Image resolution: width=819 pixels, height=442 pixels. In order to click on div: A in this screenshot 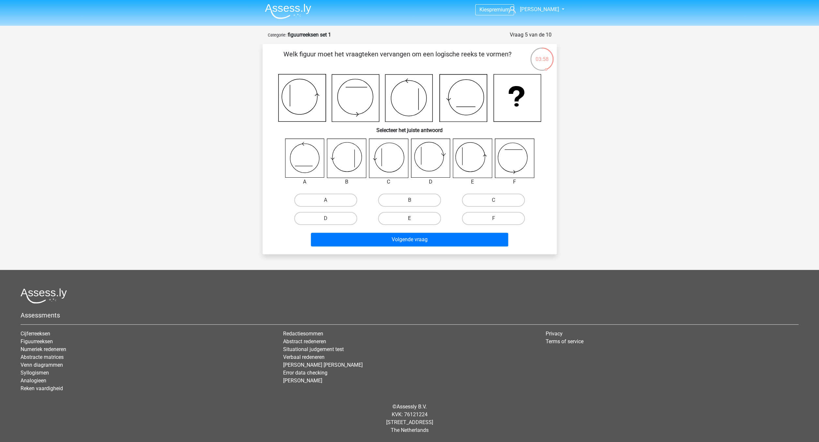, I will do `click(305, 182)`.